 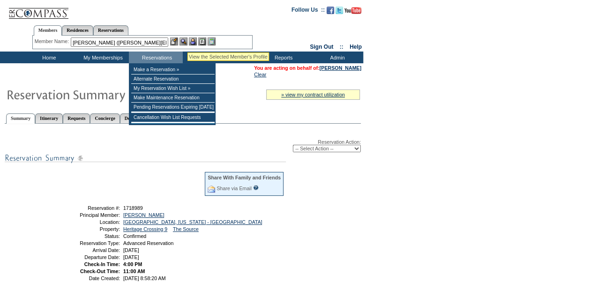 I want to click on td: My Reservation Wish List », so click(x=173, y=89).